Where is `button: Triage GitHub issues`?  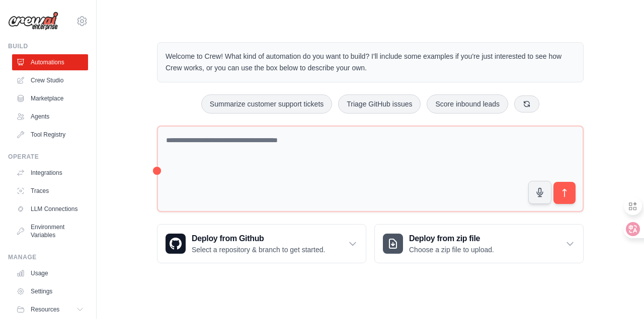
button: Triage GitHub issues is located at coordinates (380, 104).